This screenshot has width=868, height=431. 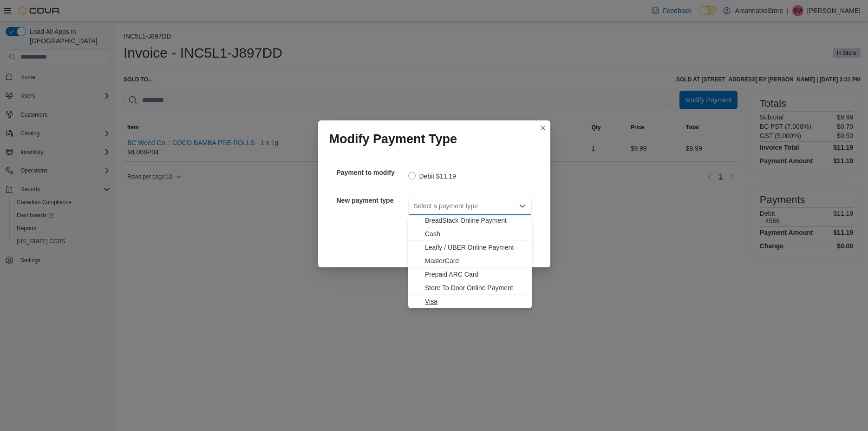 What do you see at coordinates (476, 247) in the screenshot?
I see `span: Leafly / UBER Online Payment` at bounding box center [476, 247].